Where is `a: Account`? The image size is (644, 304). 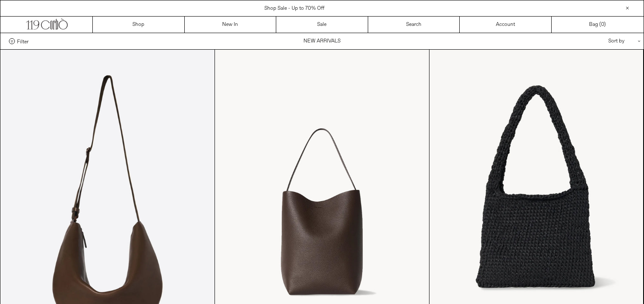
a: Account is located at coordinates (505, 25).